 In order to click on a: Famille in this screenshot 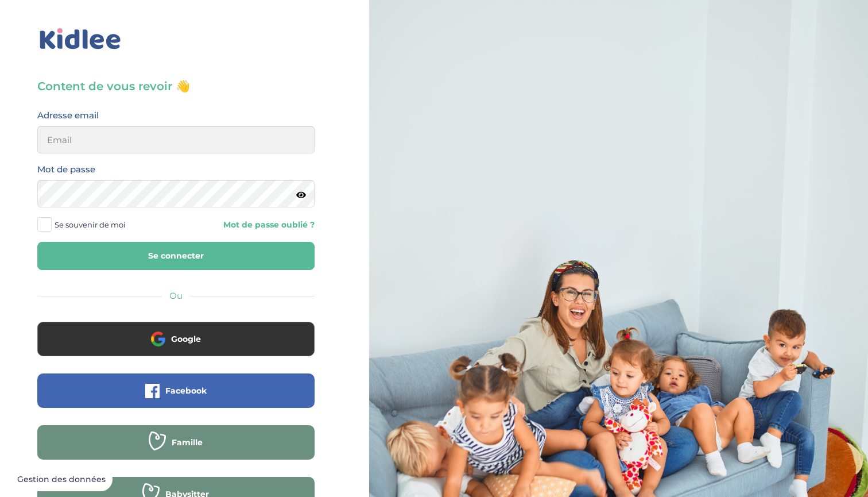, I will do `click(176, 449)`.